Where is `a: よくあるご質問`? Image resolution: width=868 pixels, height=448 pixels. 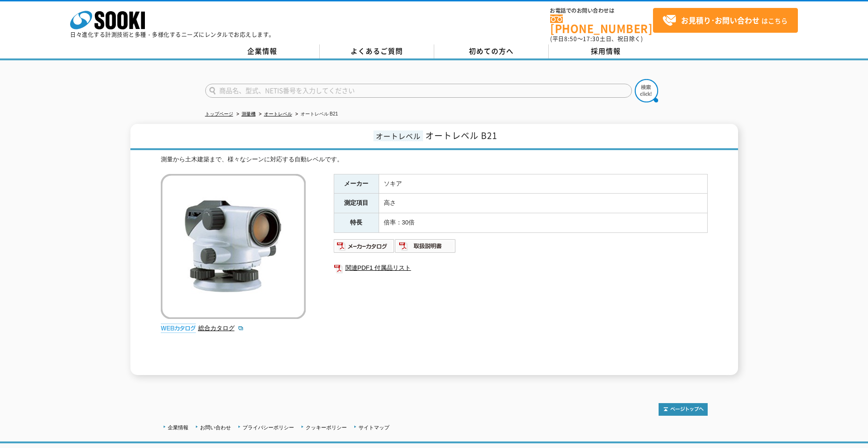
a: よくあるご質問 is located at coordinates (377, 51).